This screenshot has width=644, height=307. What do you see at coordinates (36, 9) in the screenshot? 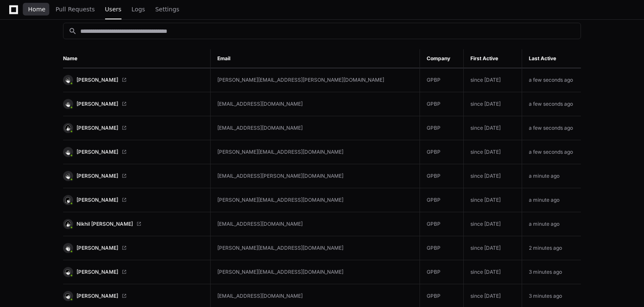
I see `span: Home` at bounding box center [36, 9].